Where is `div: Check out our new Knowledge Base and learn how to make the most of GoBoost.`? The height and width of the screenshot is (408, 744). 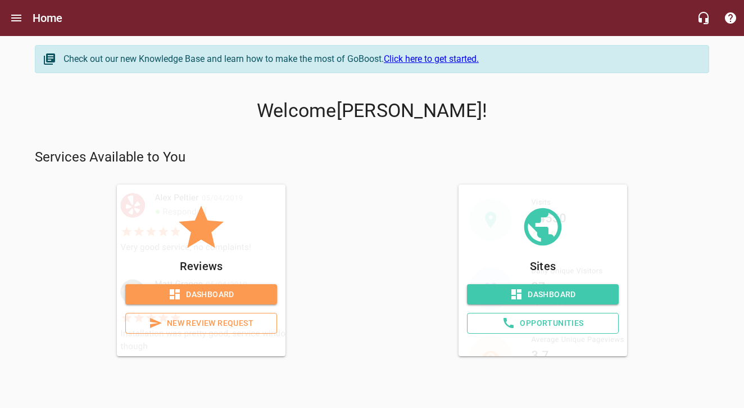 div: Check out our new Knowledge Base and learn how to make the most of GoBoost. is located at coordinates (381, 59).